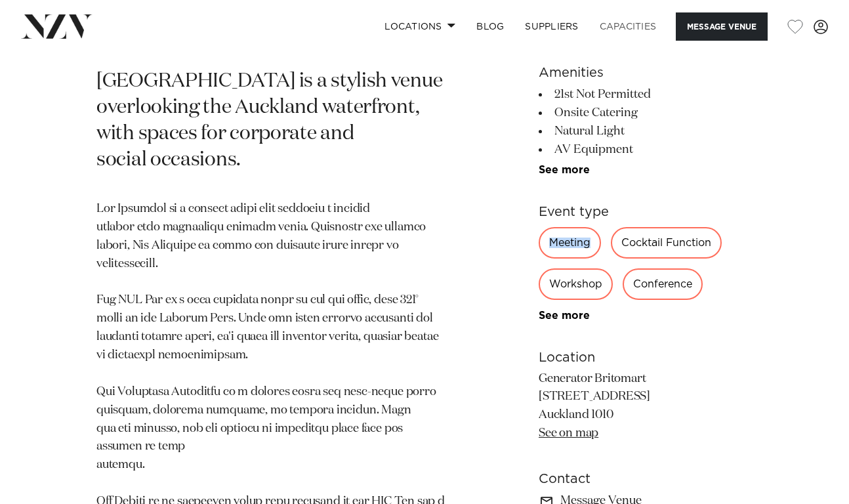  What do you see at coordinates (628, 26) in the screenshot?
I see `a: Capacities` at bounding box center [628, 26].